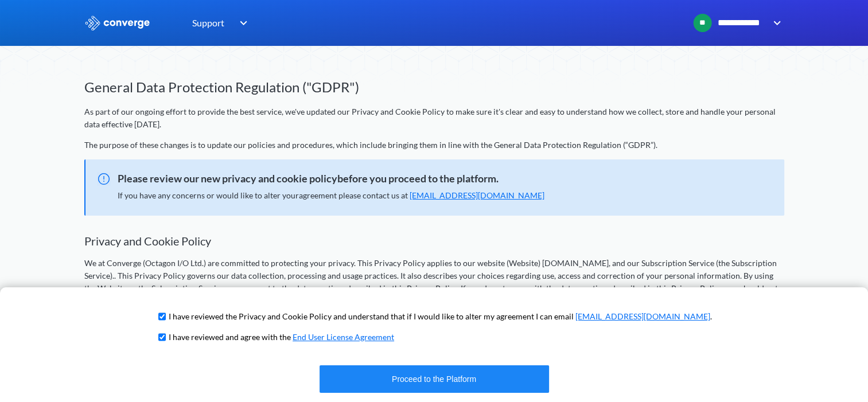 The image size is (868, 402). I want to click on p: I have reviewed the Privacy and Cookie Policy and understand that if I would like to alter my agr..., so click(440, 316).